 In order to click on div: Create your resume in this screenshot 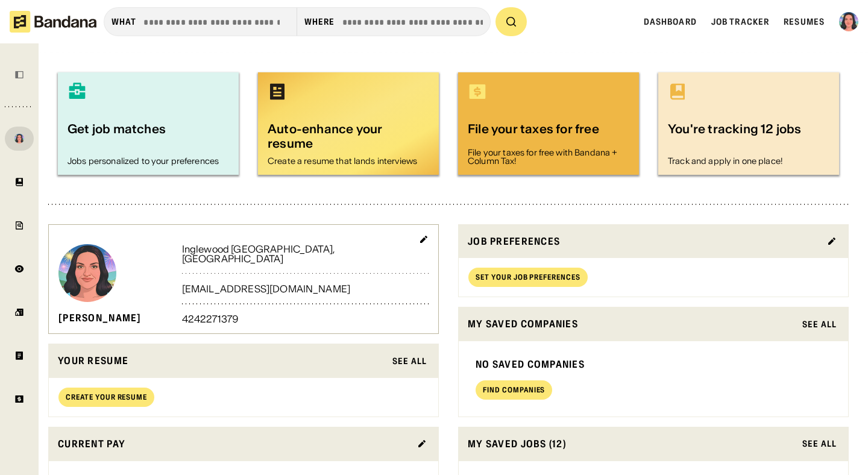, I will do `click(106, 397)`.